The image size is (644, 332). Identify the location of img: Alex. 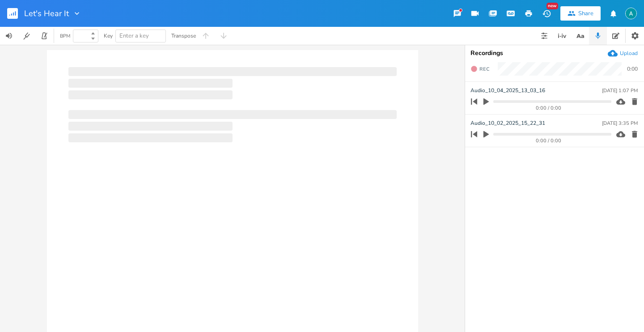
(631, 13).